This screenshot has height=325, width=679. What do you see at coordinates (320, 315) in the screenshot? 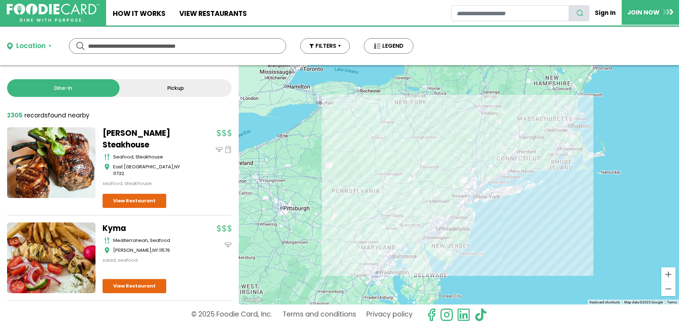
I see `a: Terms and conditions` at bounding box center [320, 315].